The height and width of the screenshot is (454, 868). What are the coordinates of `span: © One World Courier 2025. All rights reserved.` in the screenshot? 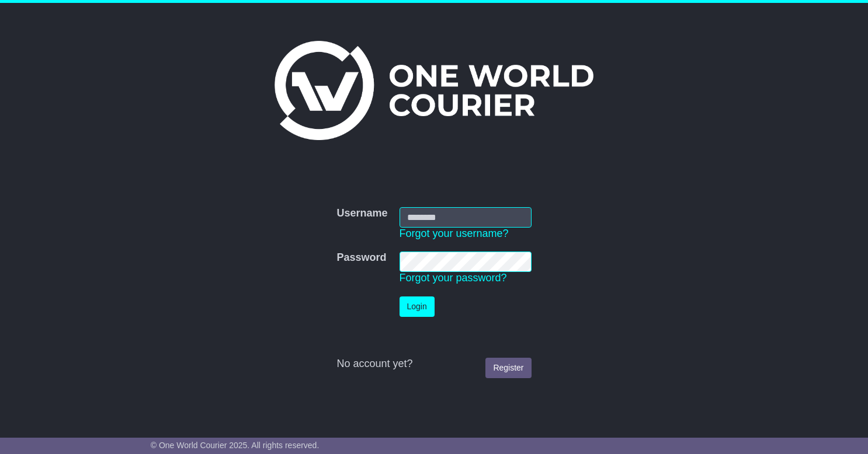 It's located at (235, 446).